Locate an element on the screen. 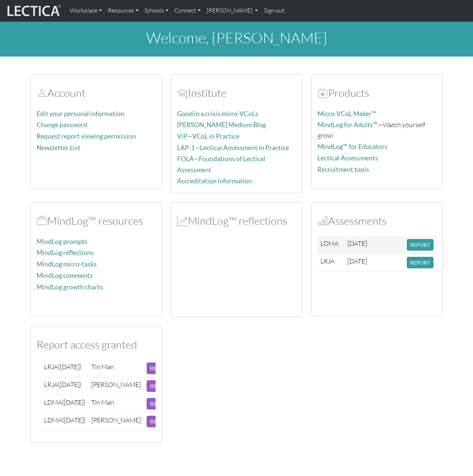 The image size is (473, 476). a: Lectical Assessments is located at coordinates (348, 158).